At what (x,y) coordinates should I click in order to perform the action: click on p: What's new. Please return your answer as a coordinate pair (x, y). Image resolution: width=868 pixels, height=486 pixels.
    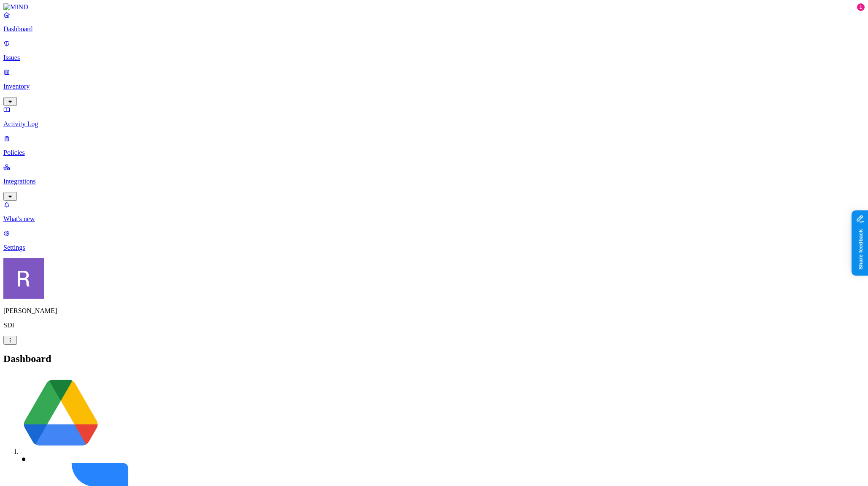
    Looking at the image, I should click on (434, 219).